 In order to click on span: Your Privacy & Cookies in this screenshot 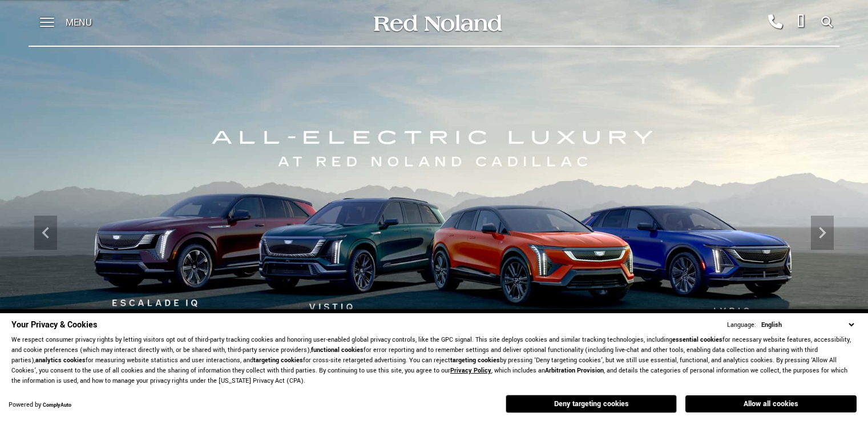, I will do `click(54, 324)`.